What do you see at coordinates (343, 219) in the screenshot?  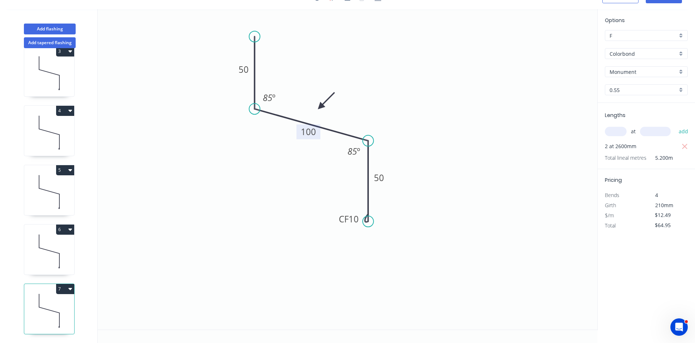 I see `tspan: CF` at bounding box center [343, 219].